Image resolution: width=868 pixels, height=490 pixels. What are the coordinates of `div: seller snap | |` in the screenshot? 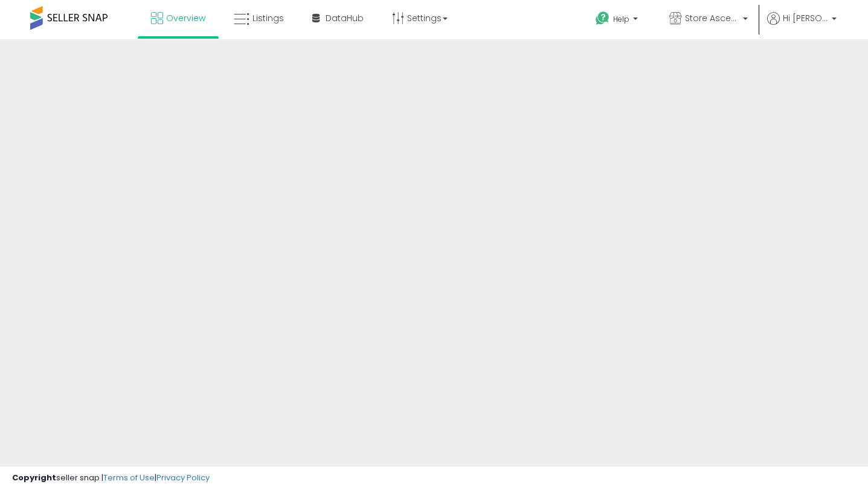 It's located at (111, 478).